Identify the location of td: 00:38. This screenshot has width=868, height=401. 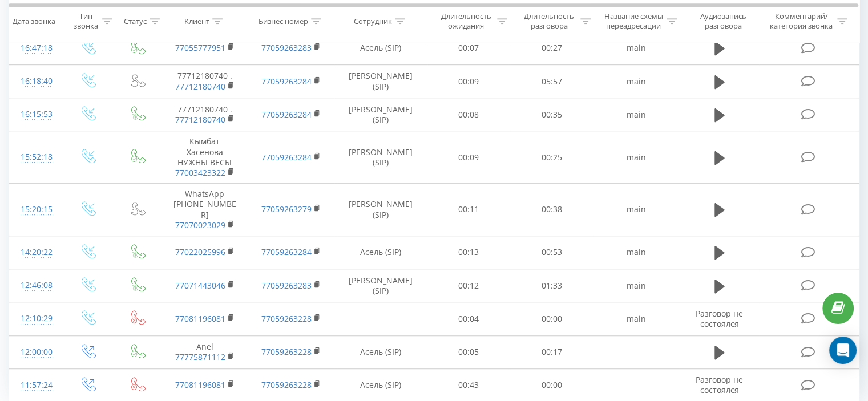
(552, 210).